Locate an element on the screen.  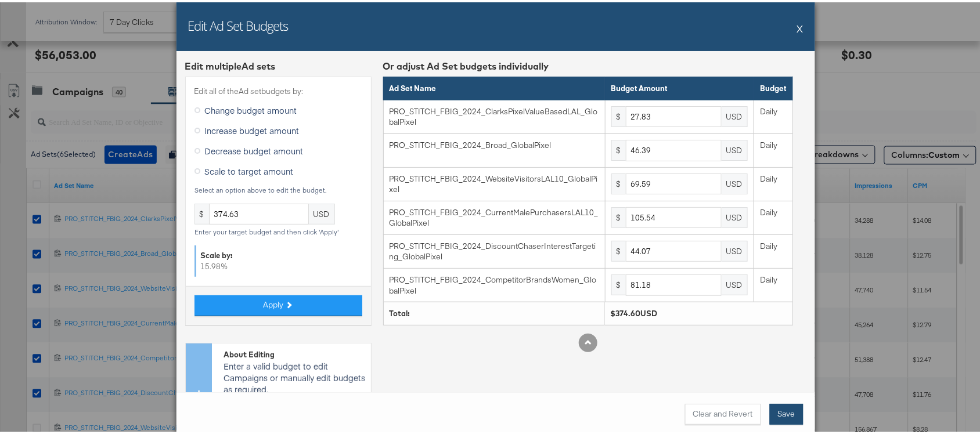
span: Change budget amount is located at coordinates (251, 108).